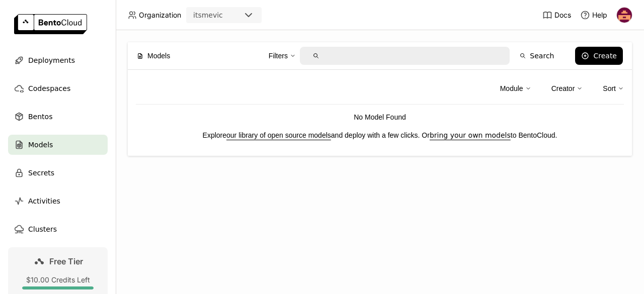 The height and width of the screenshot is (294, 644). Describe the element at coordinates (600, 15) in the screenshot. I see `span: Help` at that location.